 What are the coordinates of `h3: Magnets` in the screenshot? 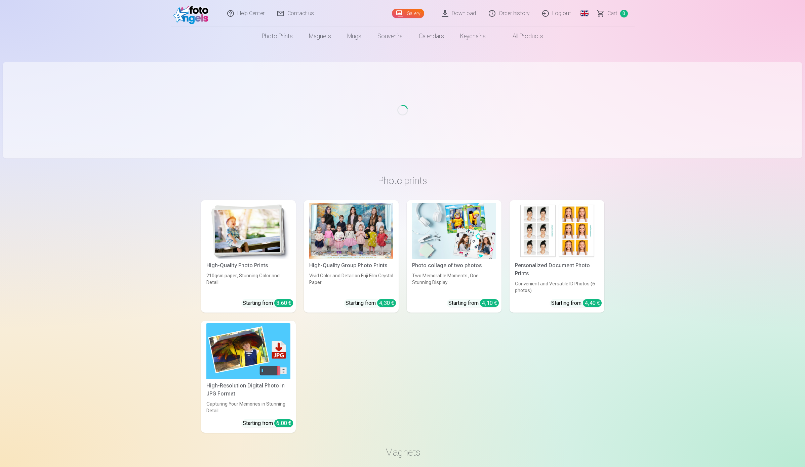 It's located at (403, 453).